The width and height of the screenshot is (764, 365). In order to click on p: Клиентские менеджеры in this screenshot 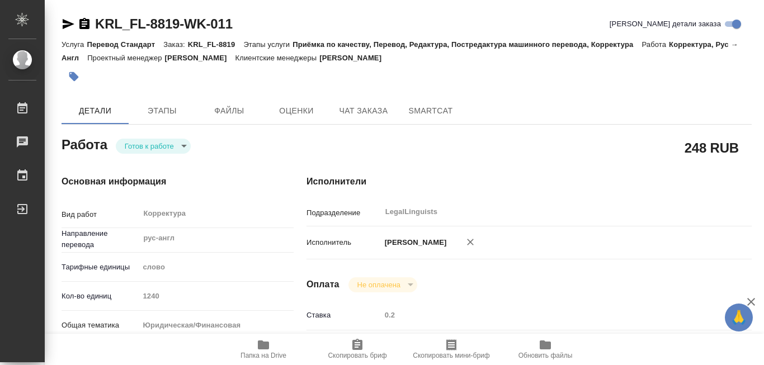, I will do `click(278, 58)`.